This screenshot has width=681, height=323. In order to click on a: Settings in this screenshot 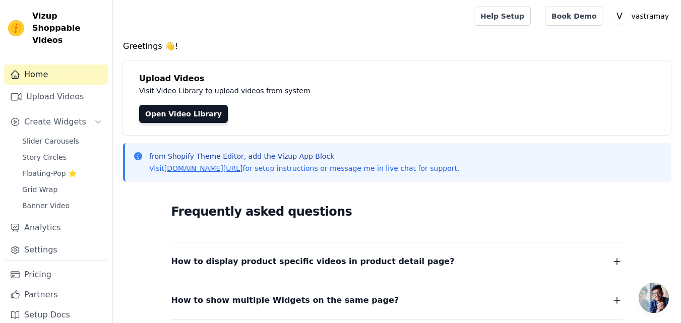, I will do `click(56, 250)`.